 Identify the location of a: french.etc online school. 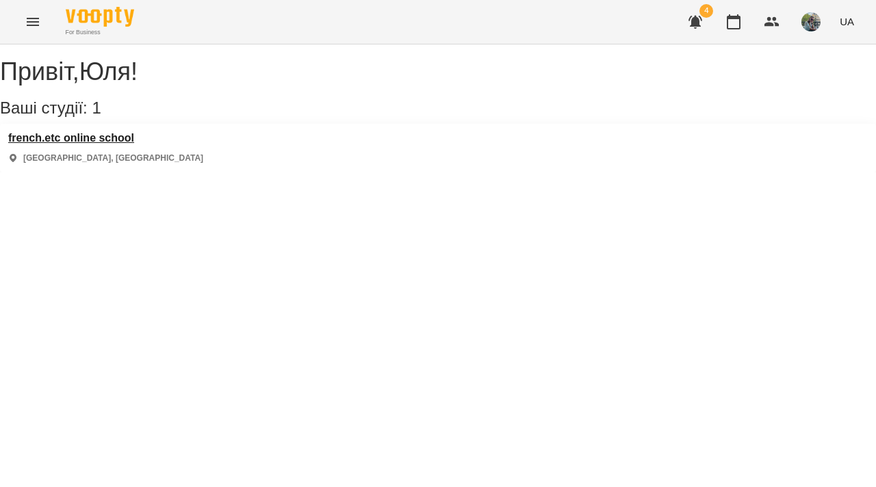
(105, 138).